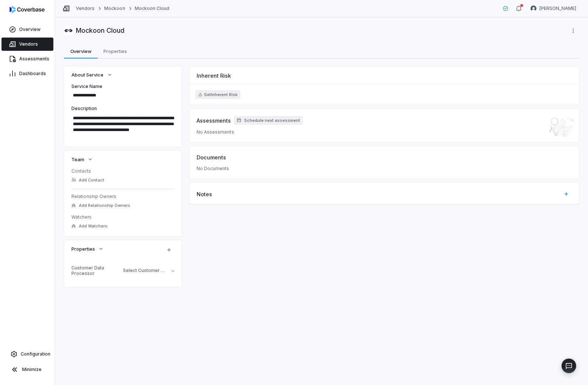  Describe the element at coordinates (88, 75) in the screenshot. I see `span: About Service` at that location.